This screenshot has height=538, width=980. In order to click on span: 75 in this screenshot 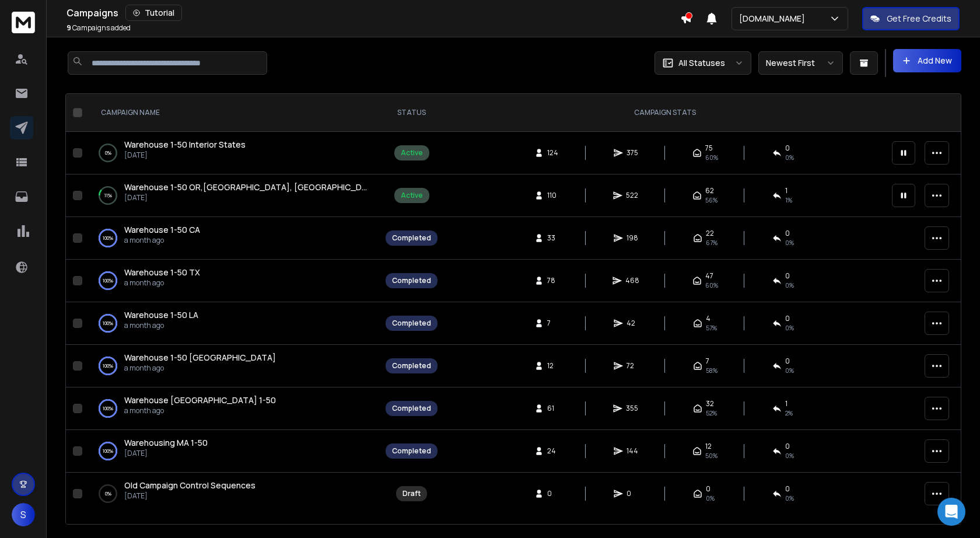, I will do `click(708, 148)`.